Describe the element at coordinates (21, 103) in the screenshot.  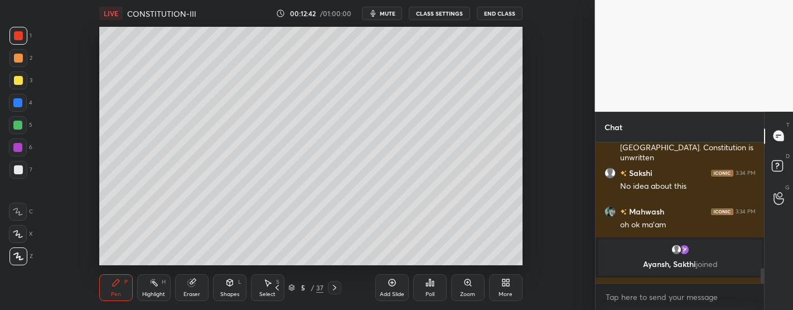
I see `div: 4` at that location.